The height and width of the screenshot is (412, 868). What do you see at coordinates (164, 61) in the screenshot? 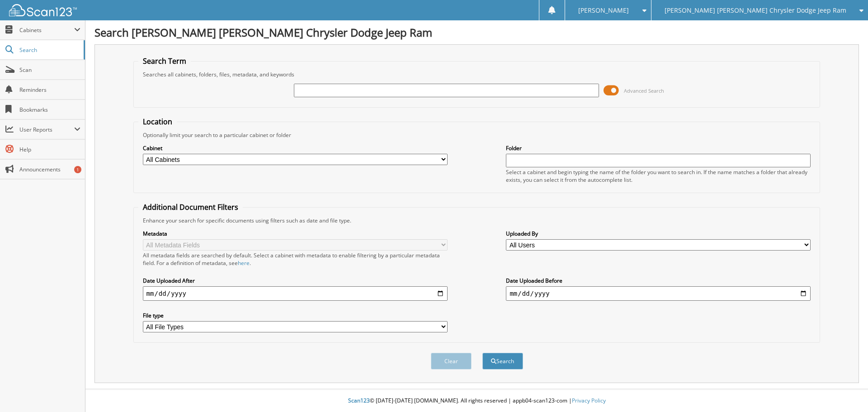
I see `legend: Search Term` at bounding box center [164, 61].